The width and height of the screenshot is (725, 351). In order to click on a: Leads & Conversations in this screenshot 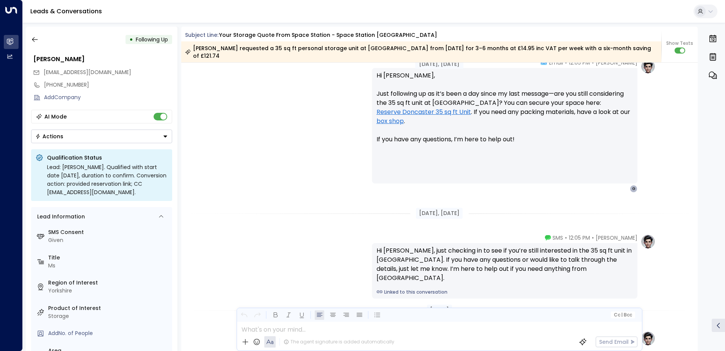, I will do `click(66, 11)`.